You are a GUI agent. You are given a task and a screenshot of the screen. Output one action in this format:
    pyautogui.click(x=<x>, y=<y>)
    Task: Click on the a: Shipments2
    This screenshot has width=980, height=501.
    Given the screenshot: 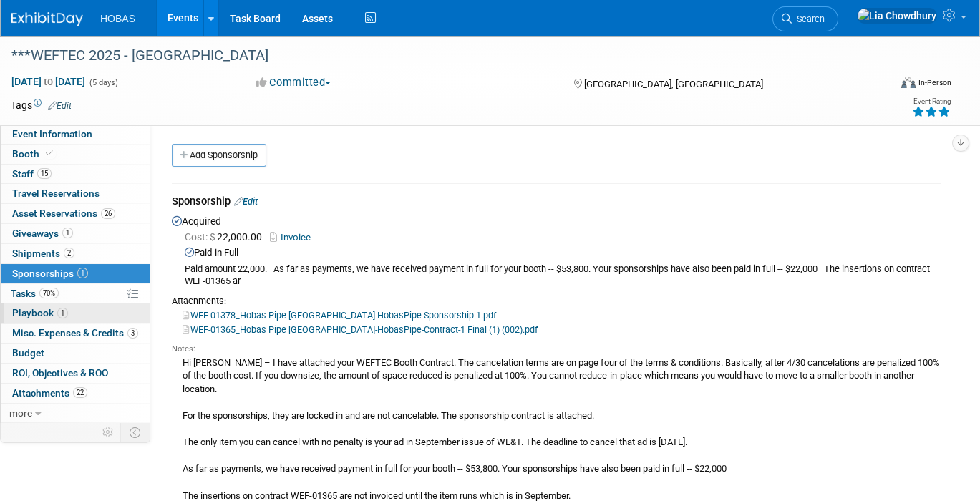 What is the action you would take?
    pyautogui.click(x=75, y=254)
    